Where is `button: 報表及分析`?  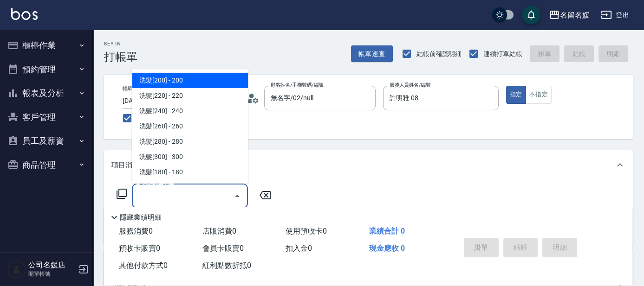 button: 報表及分析 is located at coordinates (46, 93).